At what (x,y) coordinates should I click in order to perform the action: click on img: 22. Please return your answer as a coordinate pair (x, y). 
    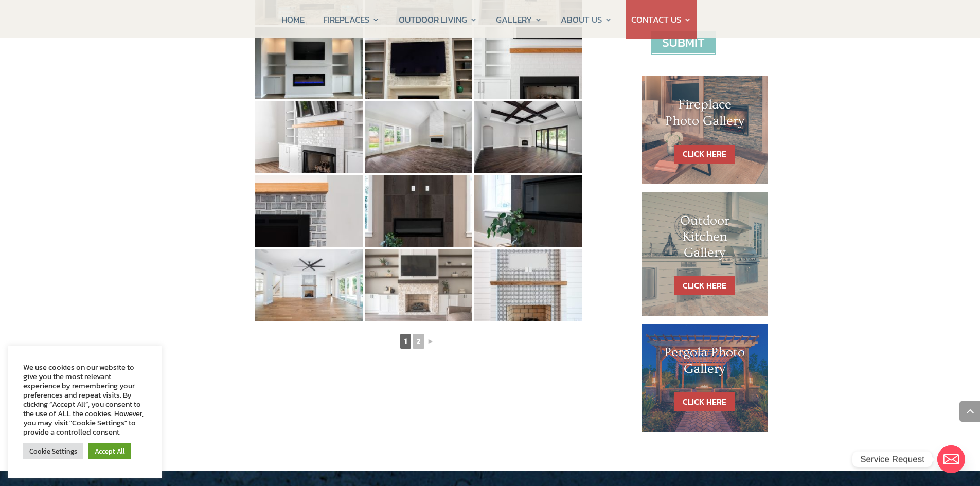
    Looking at the image, I should click on (309, 285).